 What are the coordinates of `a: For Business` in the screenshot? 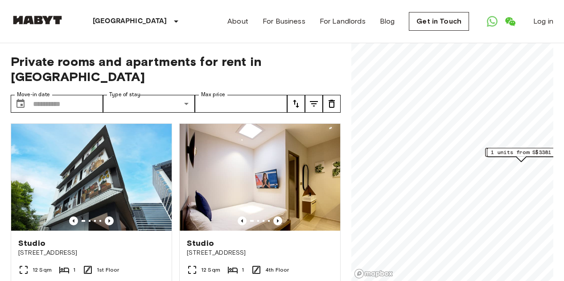 It's located at (284, 21).